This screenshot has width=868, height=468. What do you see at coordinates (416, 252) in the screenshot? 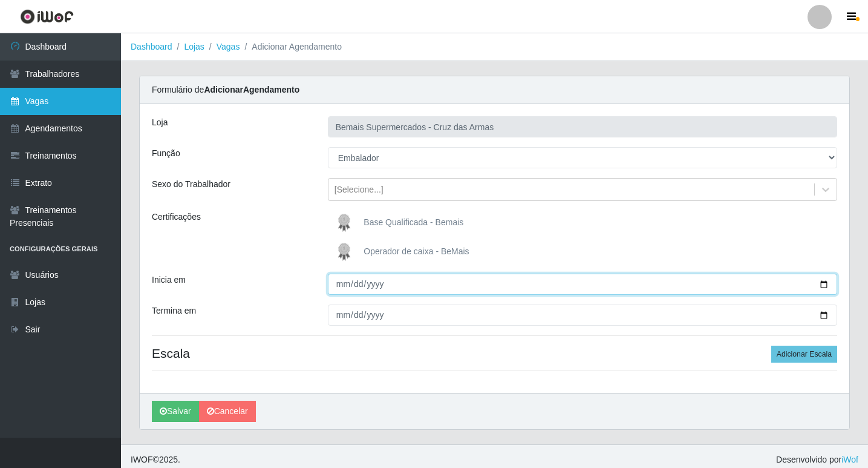
I see `span: Operador de caixa - BeMais` at bounding box center [416, 252].